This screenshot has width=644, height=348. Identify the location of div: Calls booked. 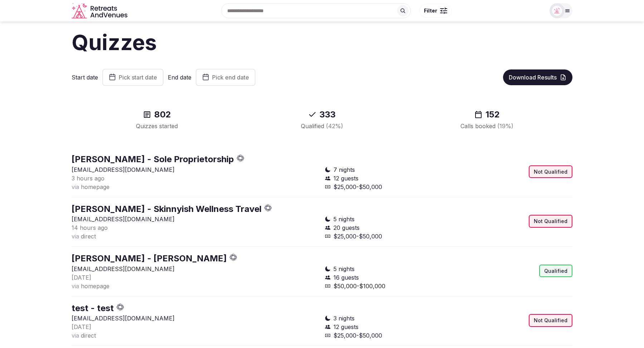
(487, 126).